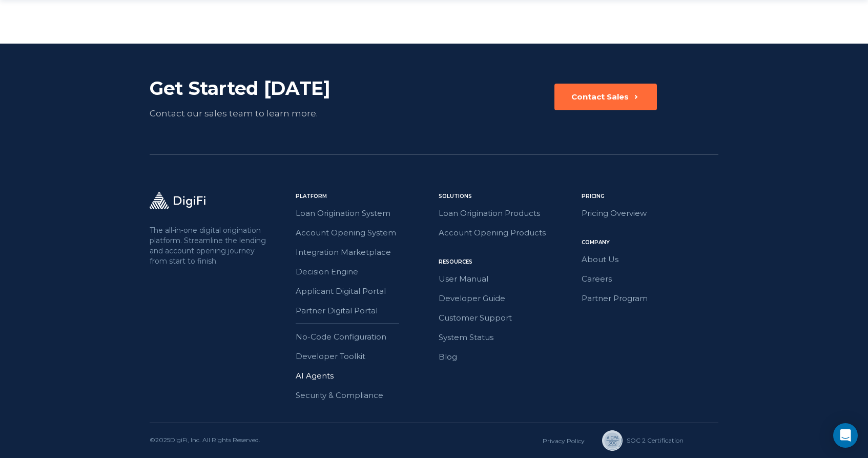 This screenshot has height=458, width=868. Describe the element at coordinates (507, 356) in the screenshot. I see `a: Blog` at that location.